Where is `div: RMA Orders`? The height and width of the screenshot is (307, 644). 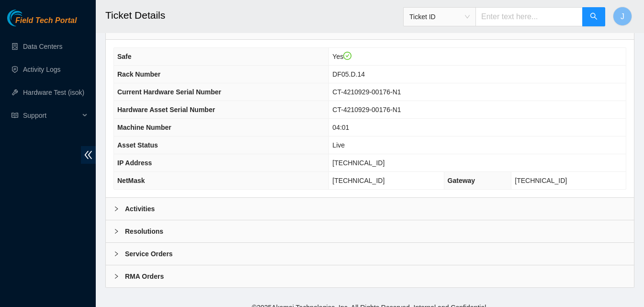 div: RMA Orders is located at coordinates (370, 277).